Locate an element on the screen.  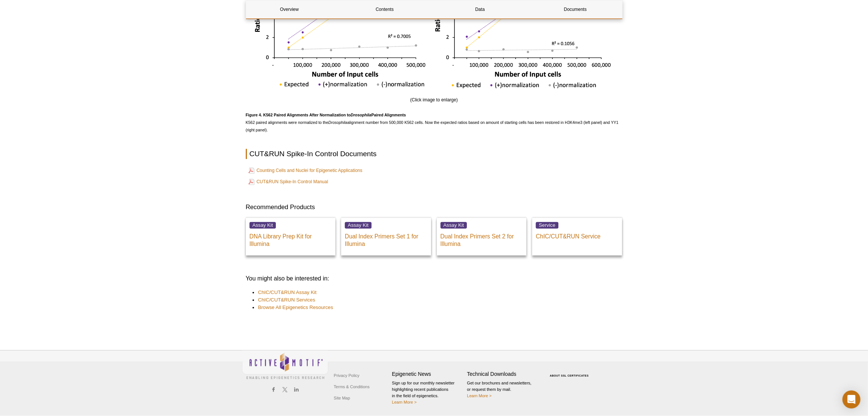
table: Click to Verify - This site chose Symantec SSL for secure e-commerce and confidential communicati... is located at coordinates (570, 373).